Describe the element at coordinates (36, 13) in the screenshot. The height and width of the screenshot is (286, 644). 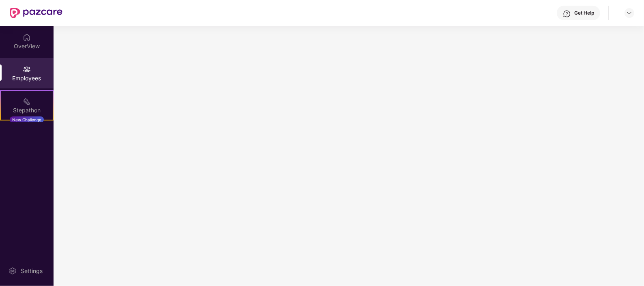
I see `img: New Pazcare Logo` at that location.